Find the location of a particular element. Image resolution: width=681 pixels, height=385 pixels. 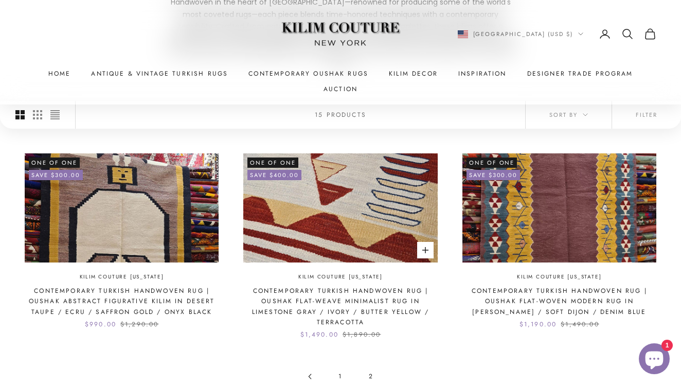

img: United States is located at coordinates (463, 34).